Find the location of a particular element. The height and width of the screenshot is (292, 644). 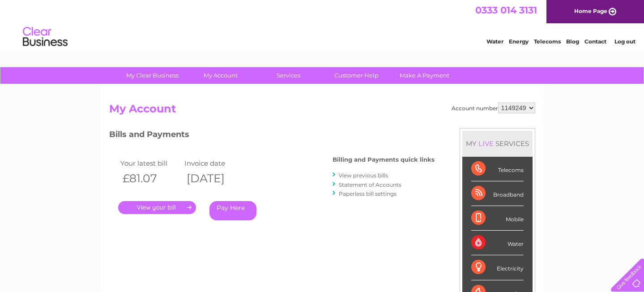

span: 0333 014 3131 is located at coordinates (506, 10).